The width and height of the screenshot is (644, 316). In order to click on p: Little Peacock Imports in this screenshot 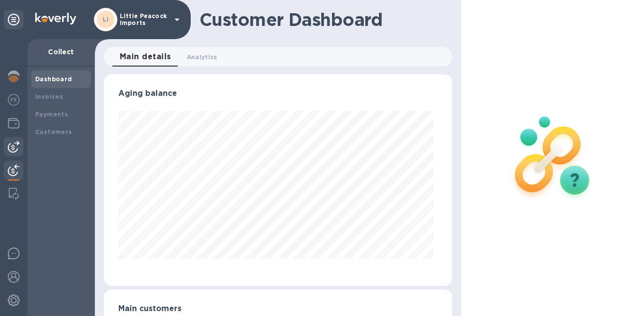, I will do `click(144, 20)`.